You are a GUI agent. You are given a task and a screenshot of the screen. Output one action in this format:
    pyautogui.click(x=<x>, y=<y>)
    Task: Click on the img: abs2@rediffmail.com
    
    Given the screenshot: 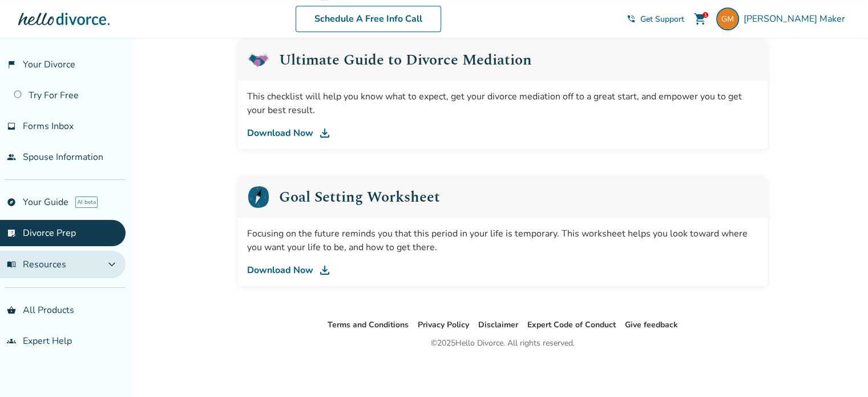 What is the action you would take?
    pyautogui.click(x=727, y=19)
    